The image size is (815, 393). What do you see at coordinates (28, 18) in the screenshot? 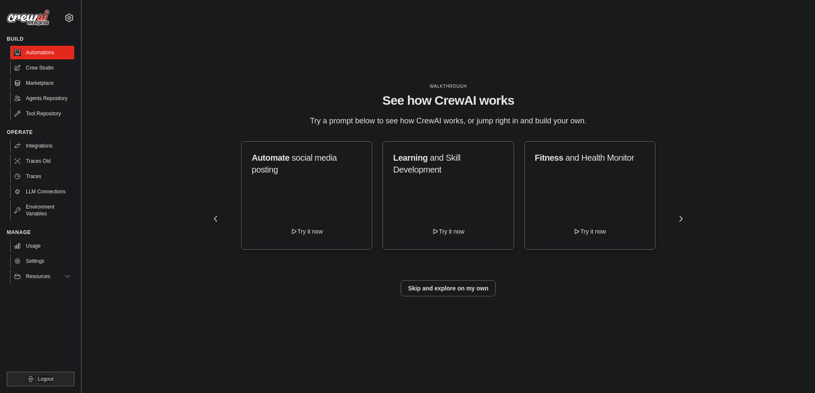
I see `img: Logo` at bounding box center [28, 18].